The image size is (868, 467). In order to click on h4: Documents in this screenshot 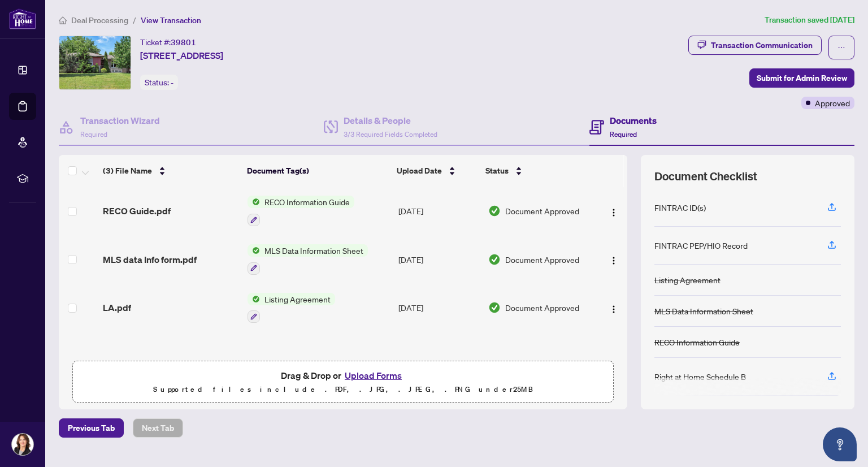, I will do `click(633, 120)`.